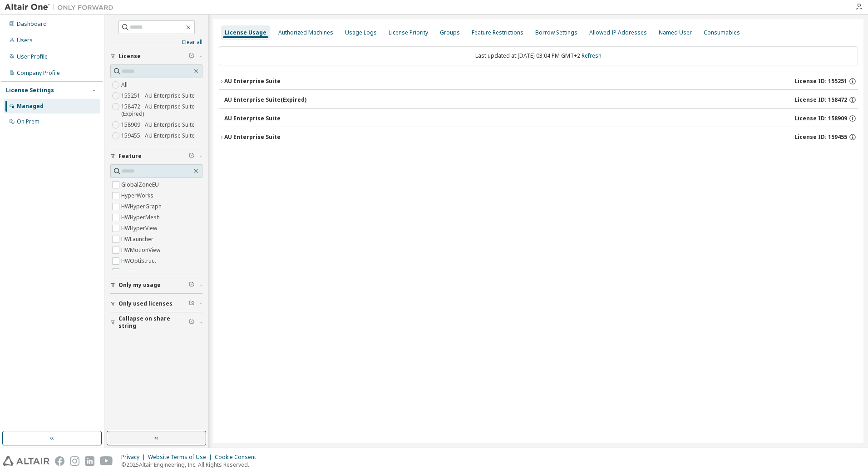 The image size is (868, 474). Describe the element at coordinates (156, 322) in the screenshot. I see `button: Collapse on share string` at that location.